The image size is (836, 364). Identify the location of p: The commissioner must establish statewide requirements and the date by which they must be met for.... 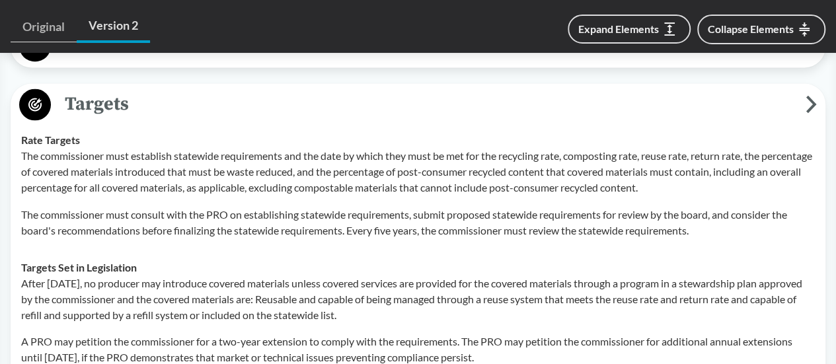
(418, 172).